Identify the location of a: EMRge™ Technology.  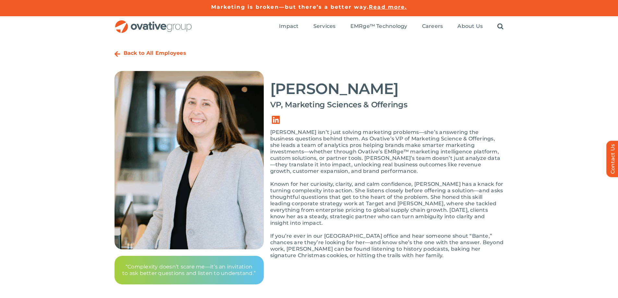
(379, 27).